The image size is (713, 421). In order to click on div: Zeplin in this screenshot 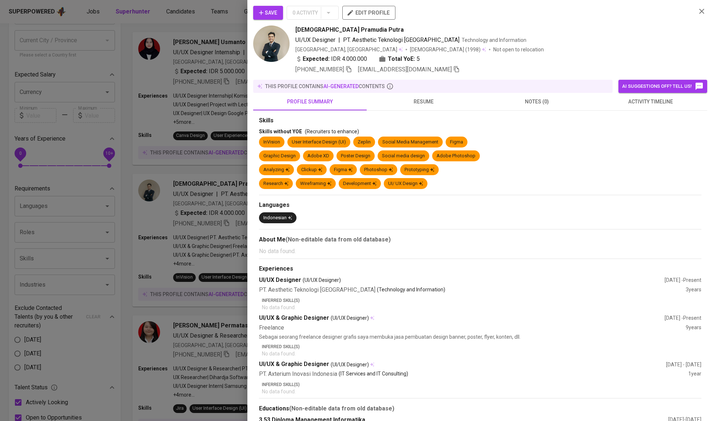, I will do `click(364, 142)`.